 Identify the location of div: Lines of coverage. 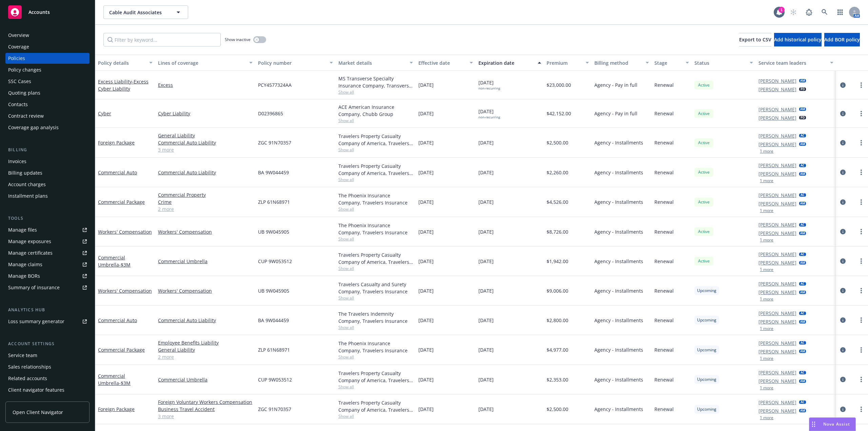
(201, 63).